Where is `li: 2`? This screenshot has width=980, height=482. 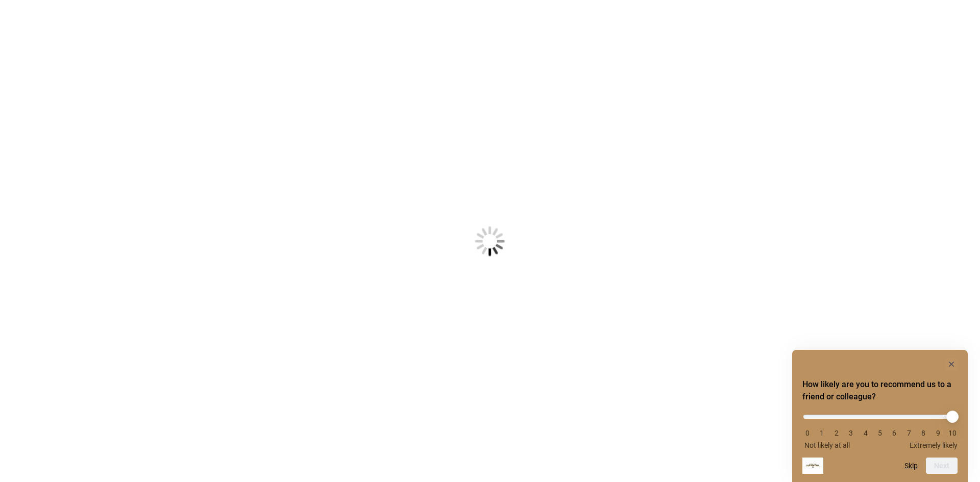 li: 2 is located at coordinates (837, 433).